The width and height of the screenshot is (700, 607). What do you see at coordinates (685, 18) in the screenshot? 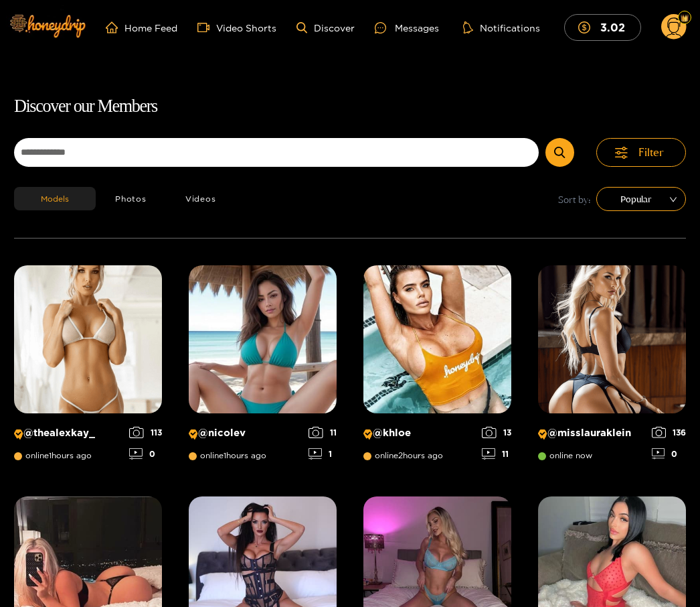
I see `img: Fan Level` at bounding box center [685, 18].